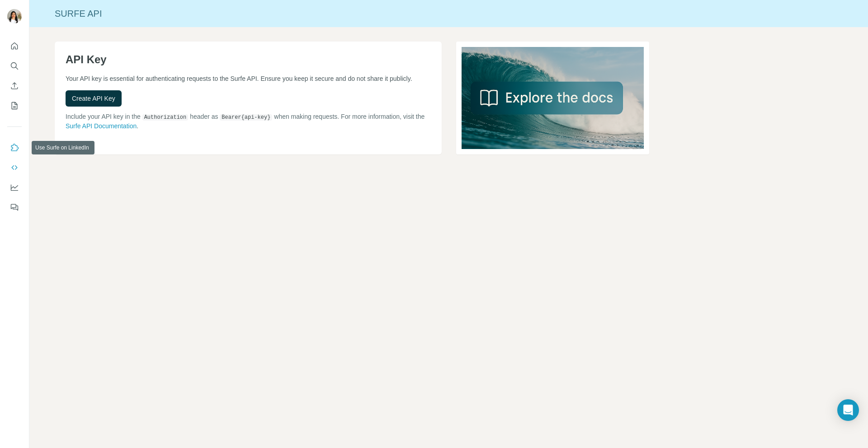 This screenshot has height=448, width=868. I want to click on button: Search, so click(15, 66).